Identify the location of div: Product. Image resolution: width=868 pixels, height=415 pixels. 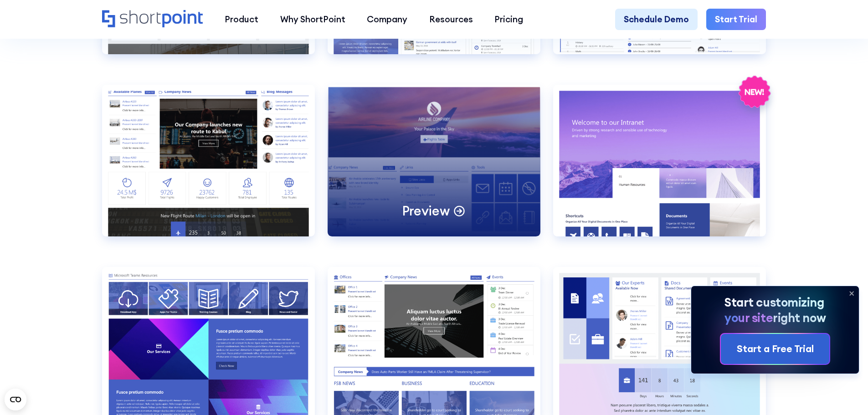
(241, 19).